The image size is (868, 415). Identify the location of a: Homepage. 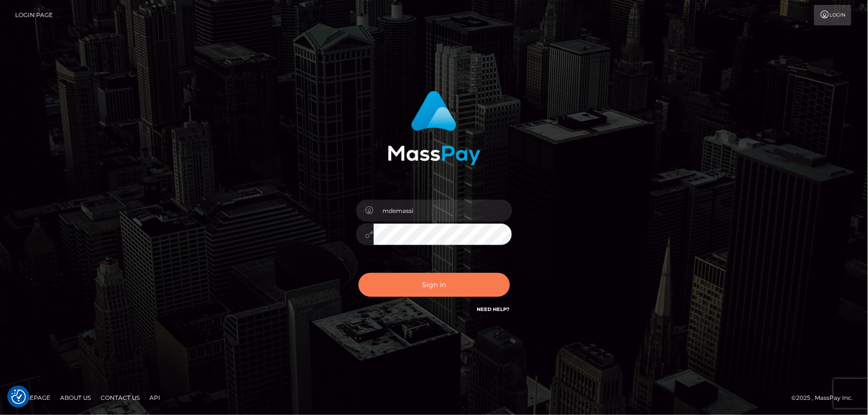
(32, 397).